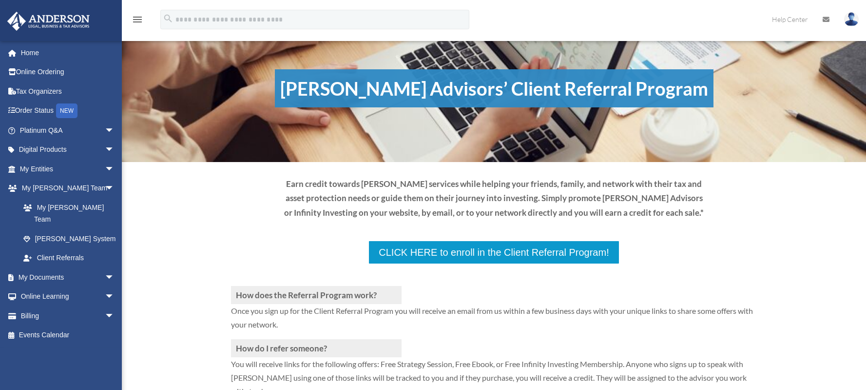 This screenshot has height=390, width=866. What do you see at coordinates (68, 335) in the screenshot?
I see `a: Events Calendar` at bounding box center [68, 335].